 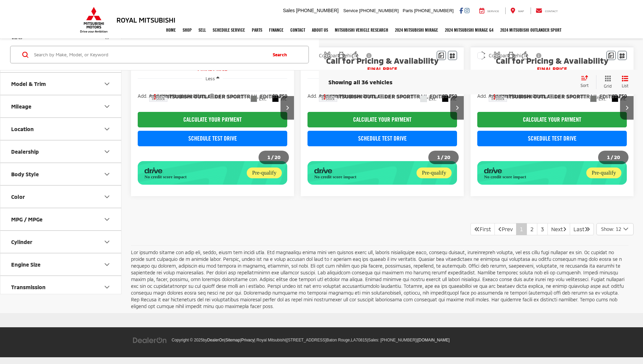 What do you see at coordinates (500, 229) in the screenshot?
I see `i: Previous Page` at bounding box center [500, 229].